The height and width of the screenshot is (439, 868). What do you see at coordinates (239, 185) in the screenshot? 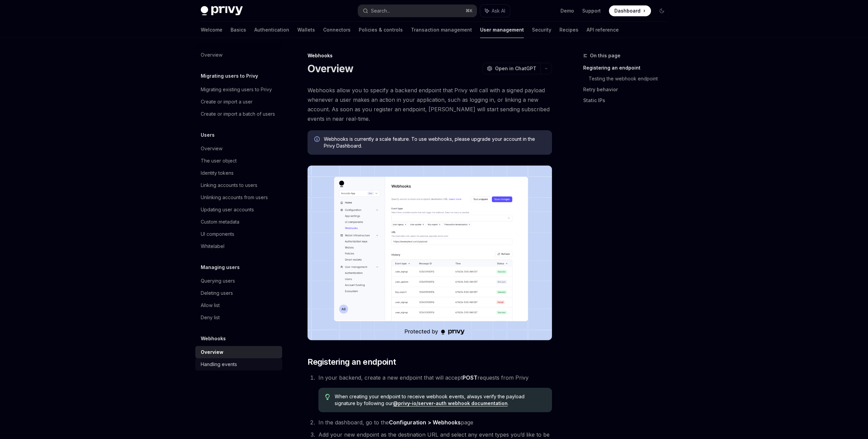
I see `a: Linking accounts to users` at bounding box center [239, 185].